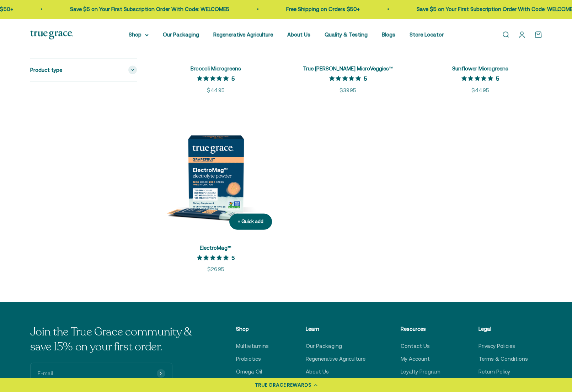 The width and height of the screenshot is (572, 392). Describe the element at coordinates (251, 222) in the screenshot. I see `div: + Quick add` at that location.